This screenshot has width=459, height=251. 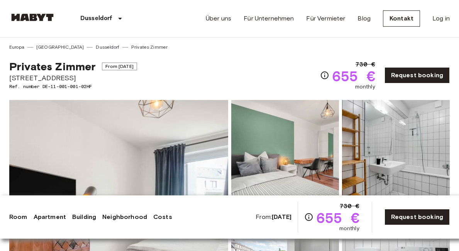 I want to click on span: Ref. number DE-11-001-001-02HF, so click(x=73, y=86).